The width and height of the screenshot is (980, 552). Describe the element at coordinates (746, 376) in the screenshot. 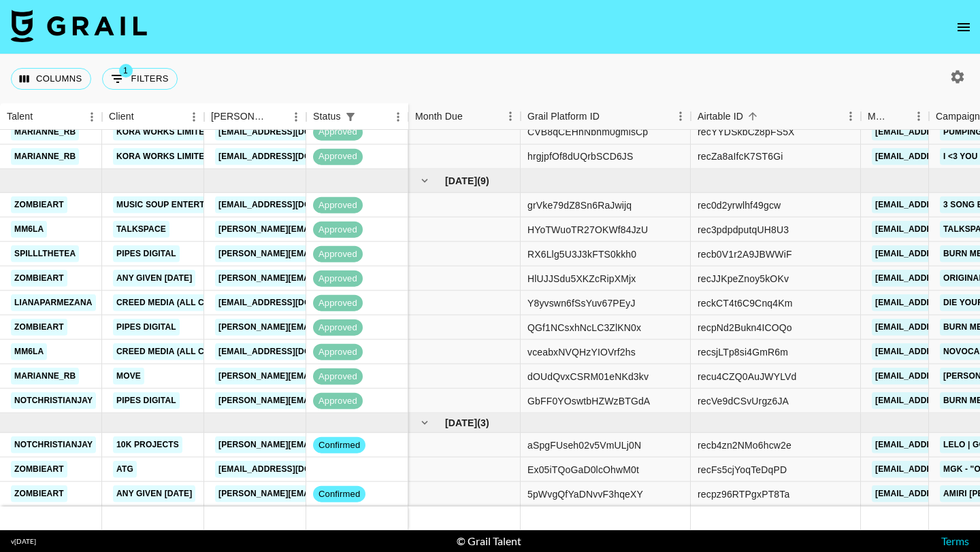

I see `div: recu4CZQ0AuJWYLVd` at that location.